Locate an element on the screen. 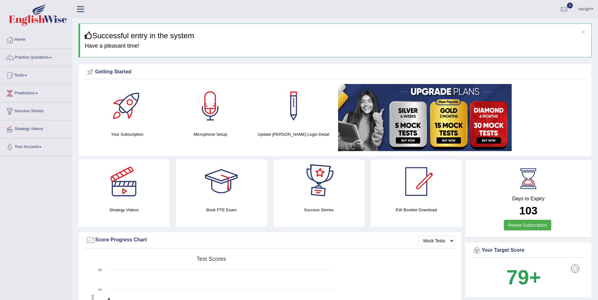  h4: Microphone Setup is located at coordinates (210, 134).